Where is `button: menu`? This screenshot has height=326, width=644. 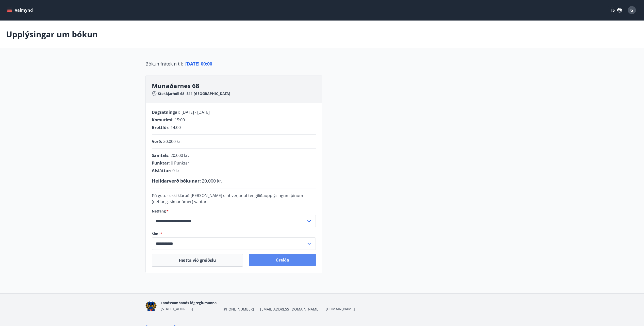
button: menu is located at coordinates (20, 10).